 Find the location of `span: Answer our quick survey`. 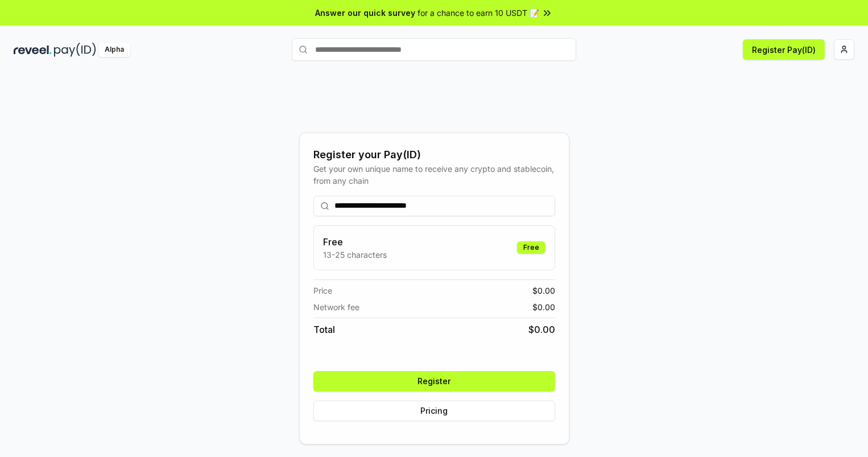

span: Answer our quick survey is located at coordinates (365, 12).